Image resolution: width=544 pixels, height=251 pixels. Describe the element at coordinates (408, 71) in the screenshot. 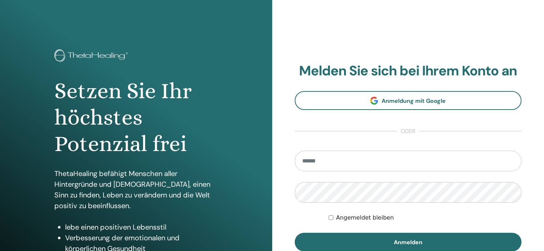

I see `h2: Melden Sie sich bei Ihrem Konto an` at that location.